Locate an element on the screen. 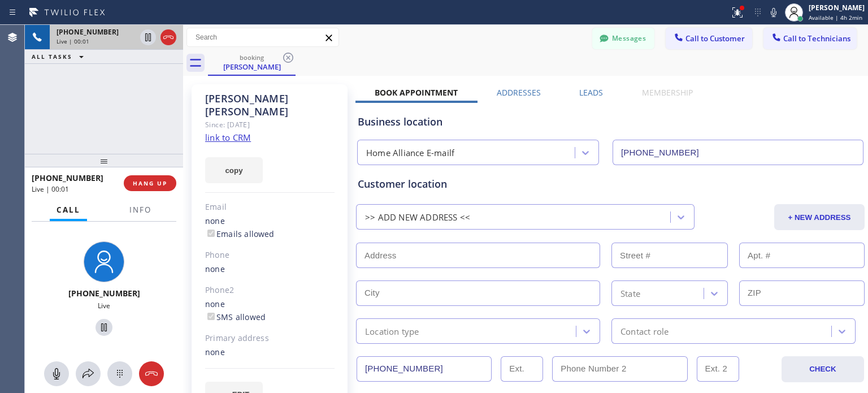  div: Contact role is located at coordinates (644, 331).